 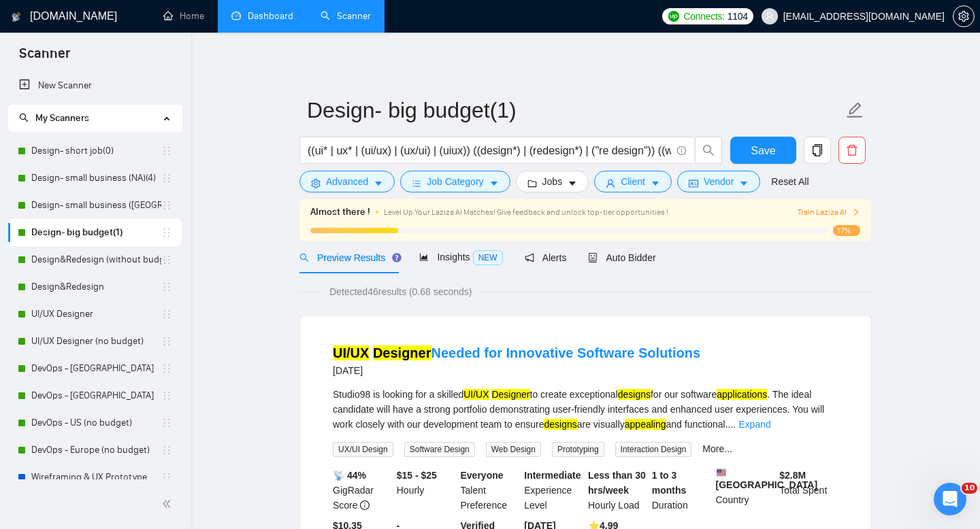 I want to click on div: Duration, so click(x=682, y=490).